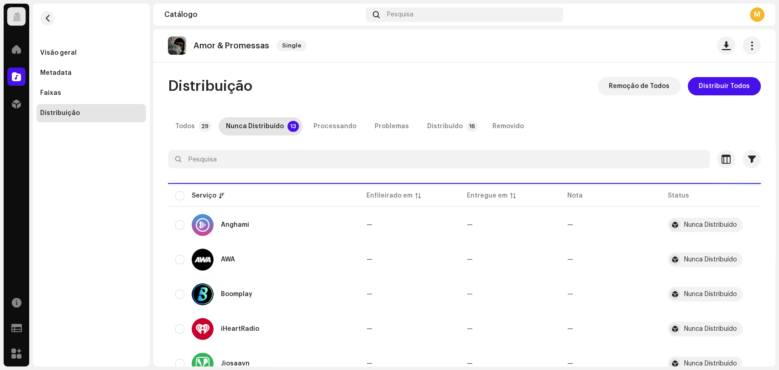 Image resolution: width=779 pixels, height=370 pixels. What do you see at coordinates (389, 196) in the screenshot?
I see `div: Enfileirado em` at bounding box center [389, 196].